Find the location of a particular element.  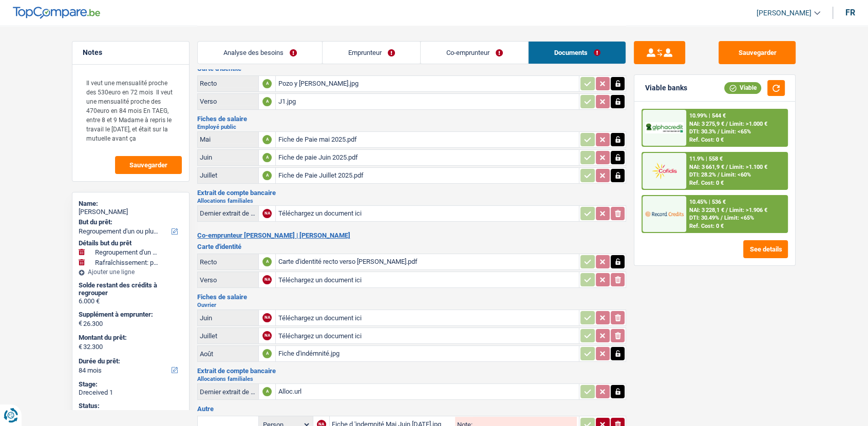

div: Fiche de paie Juin 2025.pdf is located at coordinates (427, 158).